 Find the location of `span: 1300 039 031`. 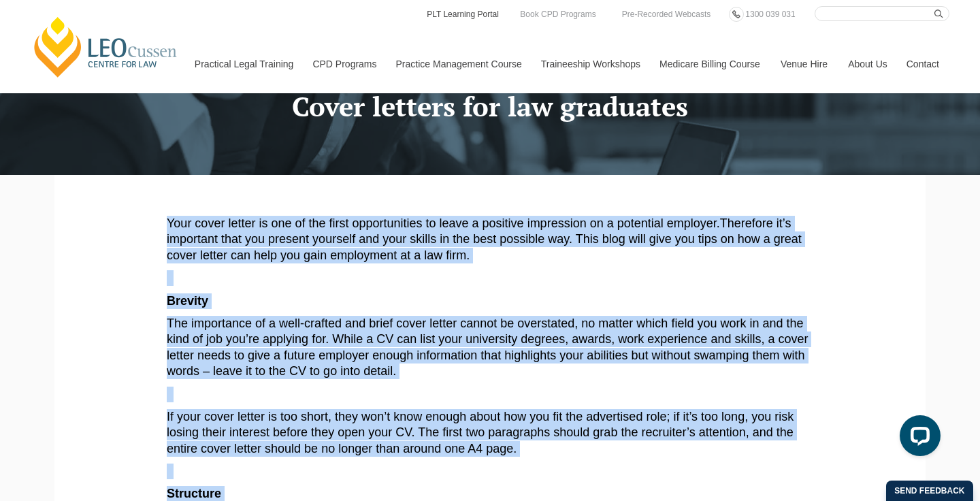

span: 1300 039 031 is located at coordinates (770, 14).